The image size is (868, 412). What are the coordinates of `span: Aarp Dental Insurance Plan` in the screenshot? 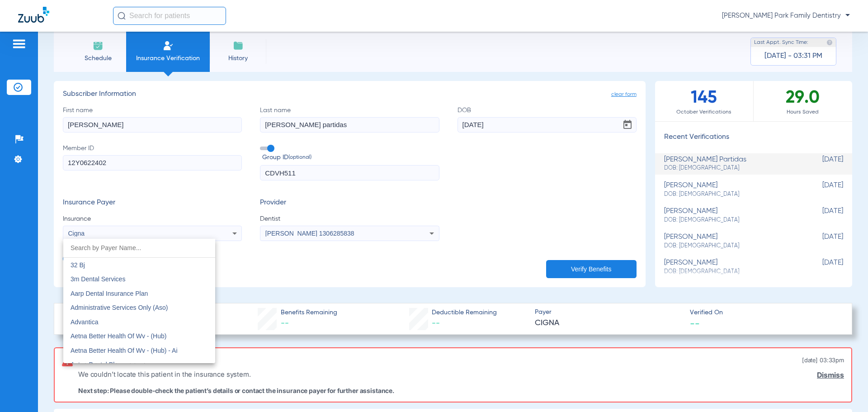 It's located at (109, 293).